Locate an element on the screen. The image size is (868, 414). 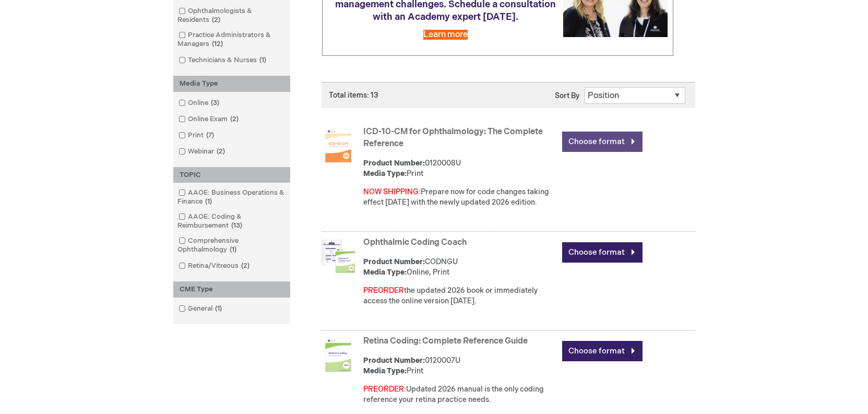
a: Learn more is located at coordinates (445, 35).